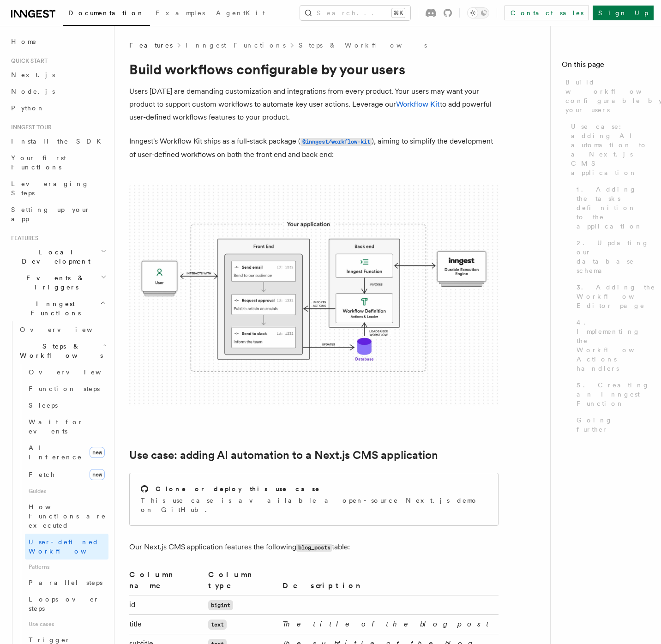  I want to click on button: Events & Triggers, so click(58, 283).